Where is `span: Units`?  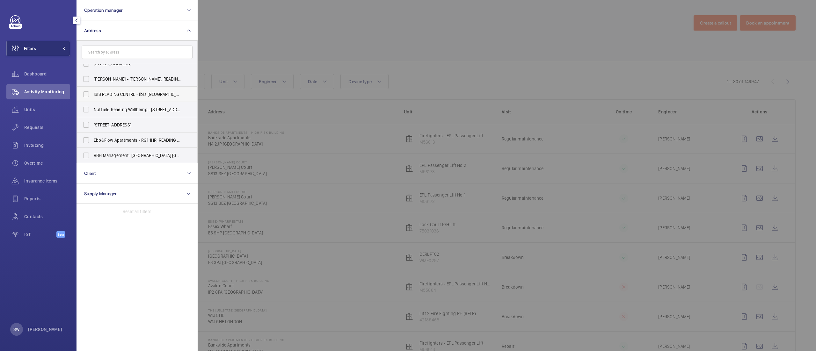
span: Units is located at coordinates (47, 110).